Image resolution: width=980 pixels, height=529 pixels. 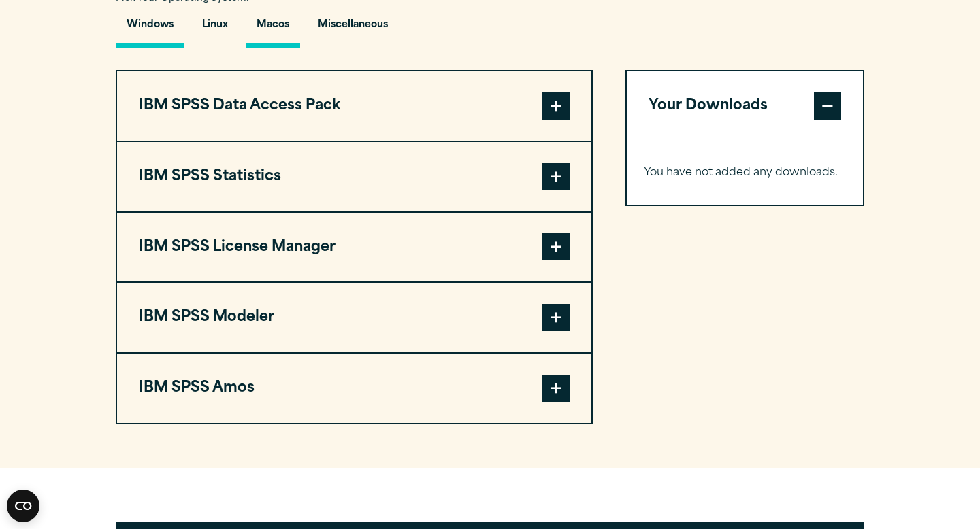 I want to click on button: IBM SPSS Data Access Pack, so click(x=354, y=106).